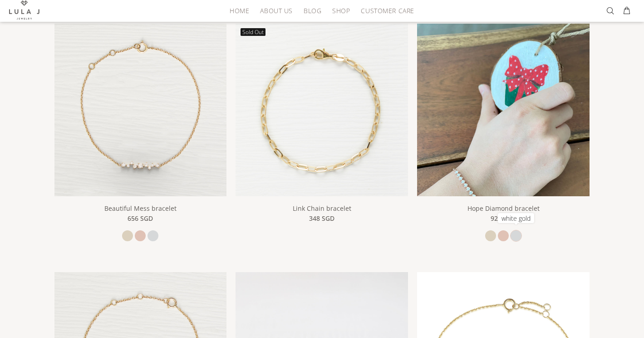 This screenshot has width=644, height=338. Describe the element at coordinates (322, 208) in the screenshot. I see `a: Link Chain bracelet` at that location.